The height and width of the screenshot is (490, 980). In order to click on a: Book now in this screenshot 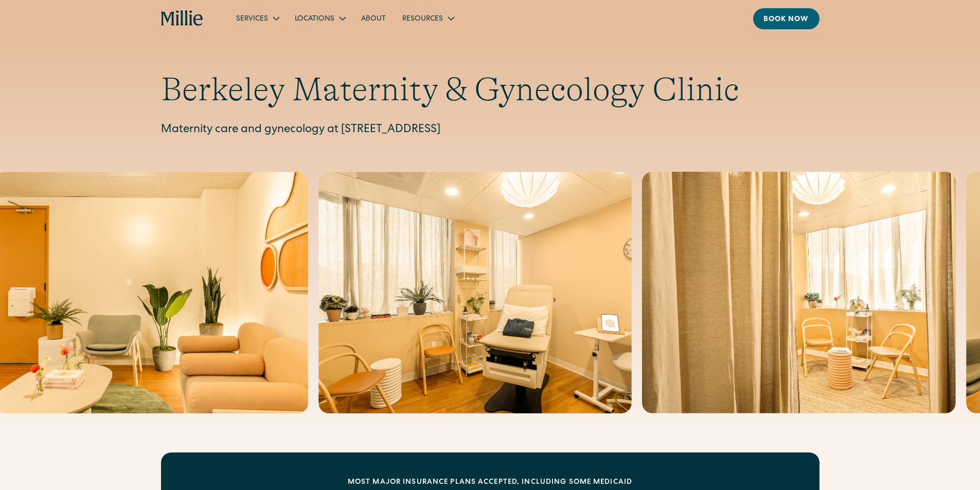, I will do `click(786, 18)`.